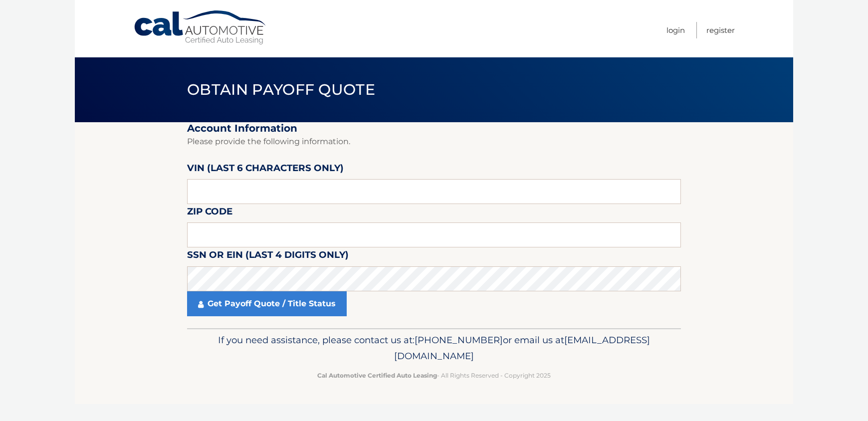 This screenshot has height=421, width=868. I want to click on a: Get Payoff Quote / Title Status, so click(267, 304).